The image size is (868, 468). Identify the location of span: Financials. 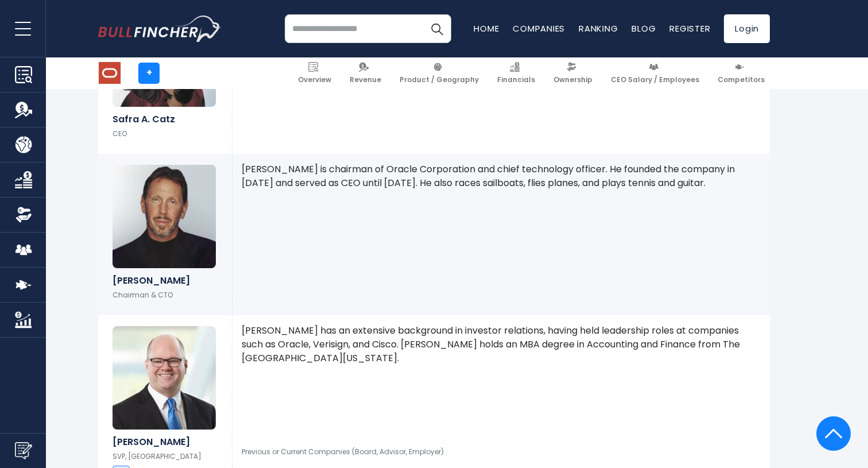
(516, 80).